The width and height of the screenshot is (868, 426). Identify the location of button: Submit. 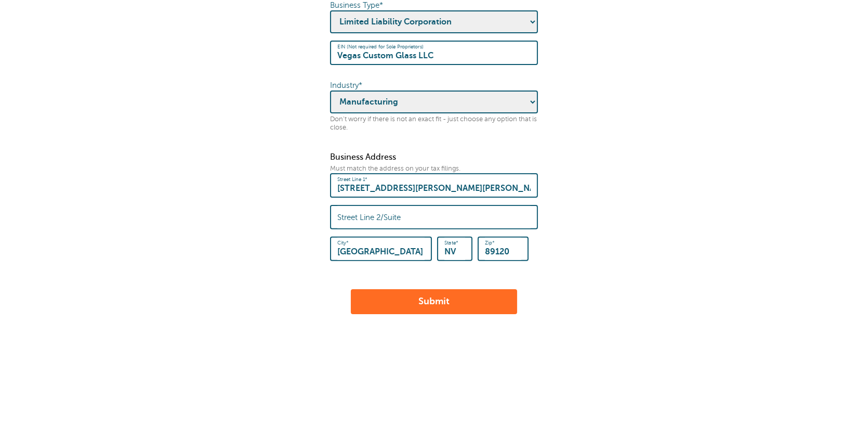
(434, 302).